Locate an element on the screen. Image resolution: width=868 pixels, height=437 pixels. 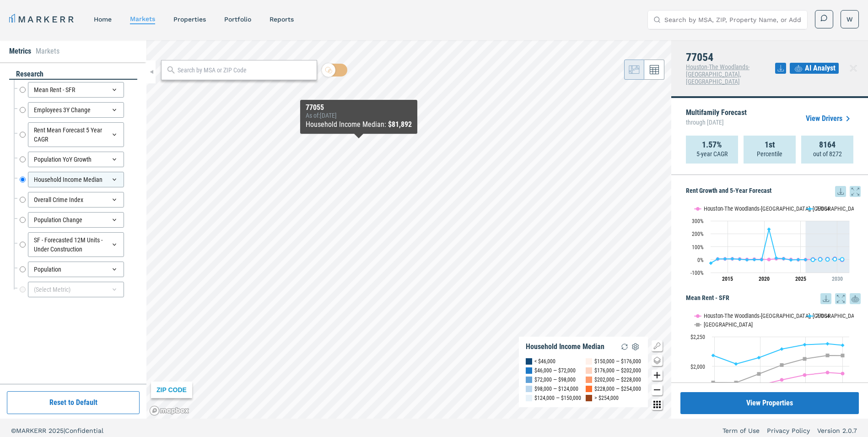
div: $228,000 — $254,000 is located at coordinates (617, 389).